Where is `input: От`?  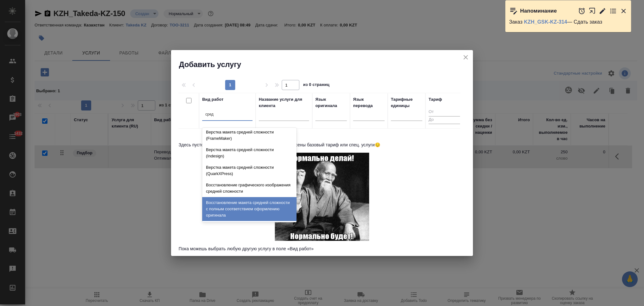 input: От is located at coordinates (444, 112).